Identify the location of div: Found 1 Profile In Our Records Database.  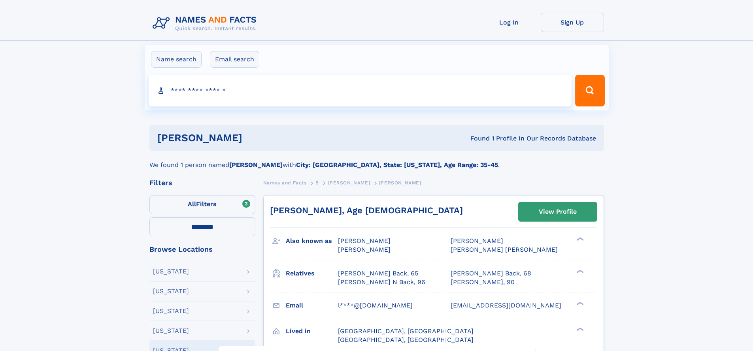
(476, 138).